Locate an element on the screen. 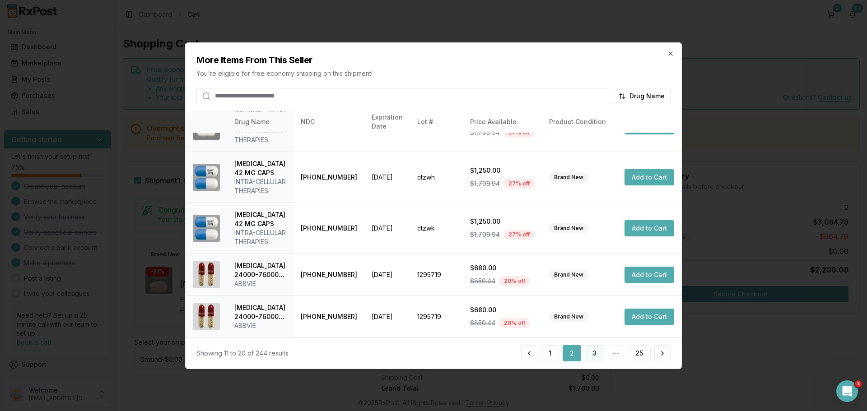 This screenshot has height=411, width=867. td: ctzwh is located at coordinates (436, 177).